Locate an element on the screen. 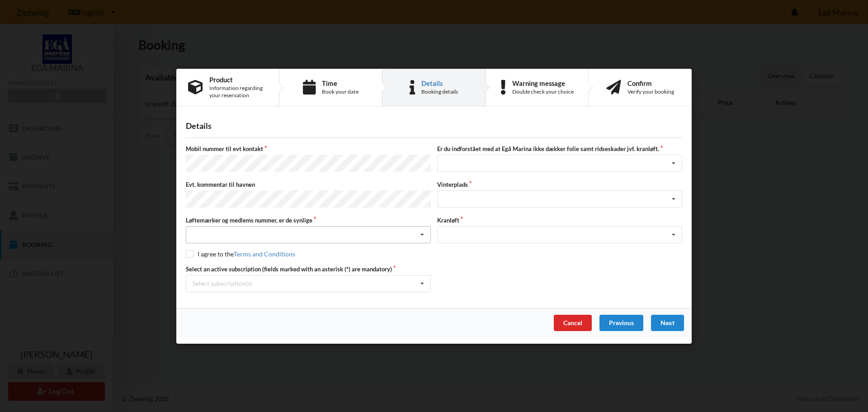  label: Er du indforstået med at Egå Marina ikke dækker folie samt ridseskader jvf. kranløft. is located at coordinates (560, 149).